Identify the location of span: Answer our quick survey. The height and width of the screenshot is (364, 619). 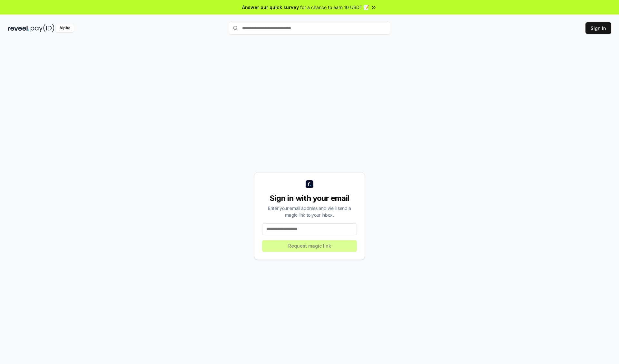
(270, 7).